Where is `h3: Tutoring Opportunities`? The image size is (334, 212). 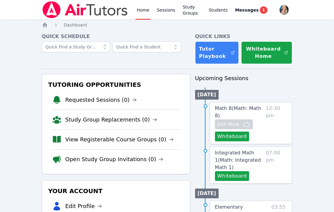
h3: Tutoring Opportunities is located at coordinates (116, 85).